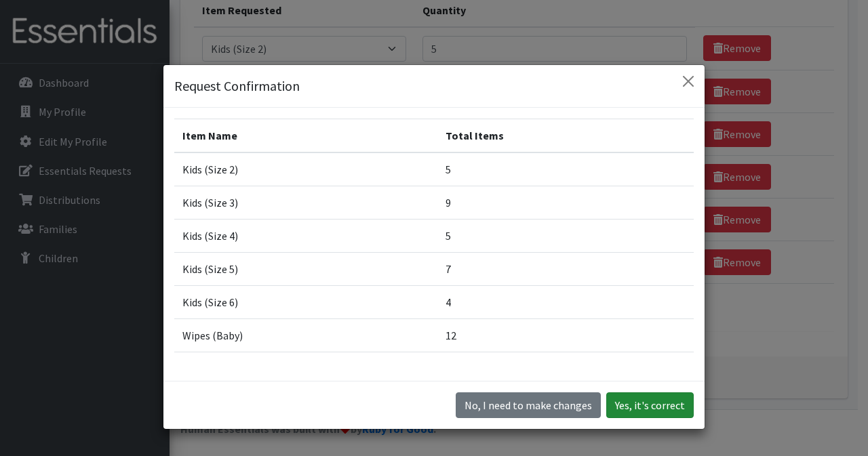  What do you see at coordinates (306, 335) in the screenshot?
I see `td: Wipes (Baby)` at bounding box center [306, 335].